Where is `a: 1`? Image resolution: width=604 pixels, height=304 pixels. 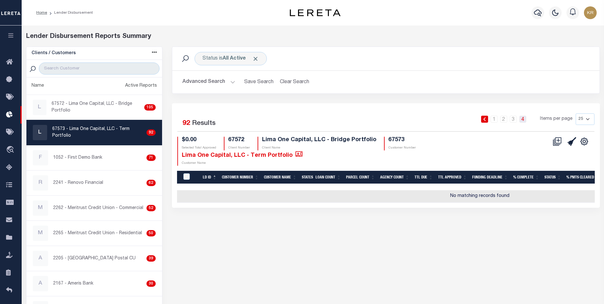 a: 1 is located at coordinates (494, 119).